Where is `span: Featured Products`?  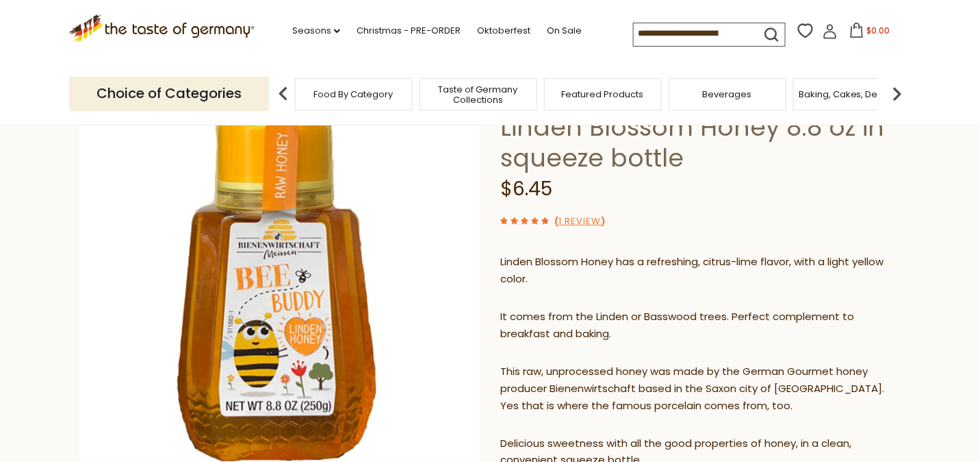
span: Featured Products is located at coordinates (603, 94).